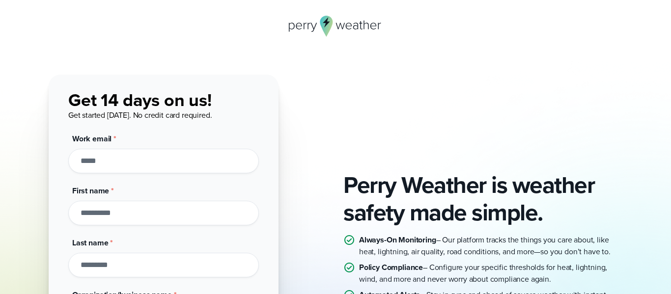 Image resolution: width=671 pixels, height=294 pixels. What do you see at coordinates (483, 199) in the screenshot?
I see `h2: Perry Weather is weather safety made simple.` at bounding box center [483, 199].